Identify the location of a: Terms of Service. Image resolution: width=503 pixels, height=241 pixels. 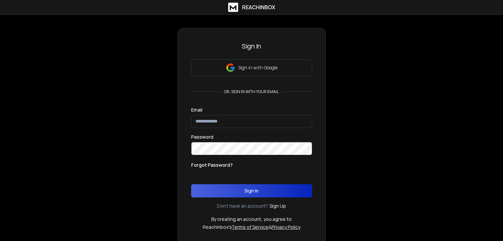
(250, 227).